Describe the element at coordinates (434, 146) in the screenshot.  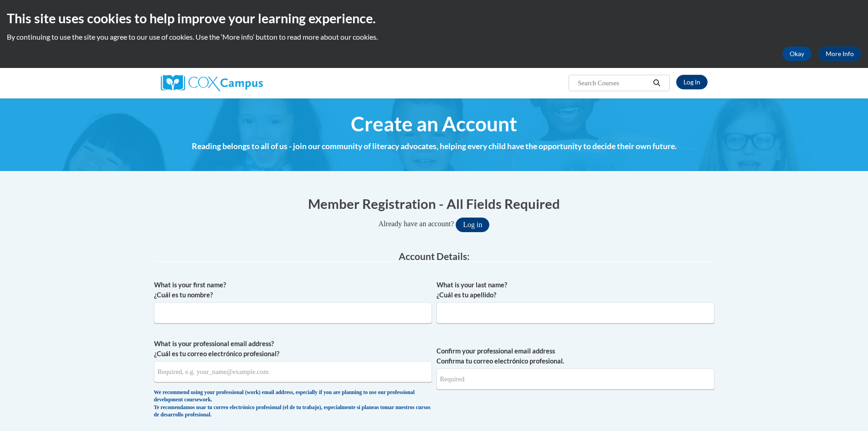
I see `h4: Reading belongs to all of us - join our community of literacy advocates, helping every child have...` at that location.